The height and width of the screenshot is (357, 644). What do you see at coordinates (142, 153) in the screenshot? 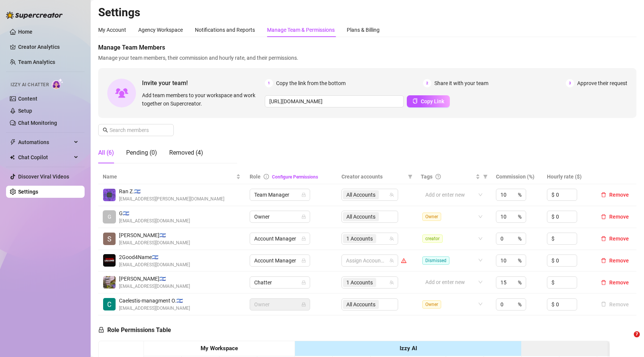
I see `div: Pending (0)` at bounding box center [142, 153].